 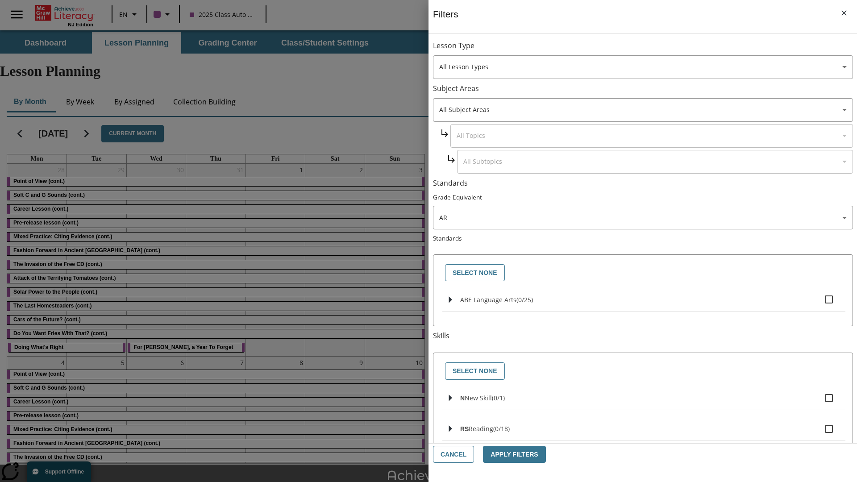 What do you see at coordinates (525, 300) in the screenshot?
I see `span: 0 standards selected/25 standards in group` at bounding box center [525, 300].